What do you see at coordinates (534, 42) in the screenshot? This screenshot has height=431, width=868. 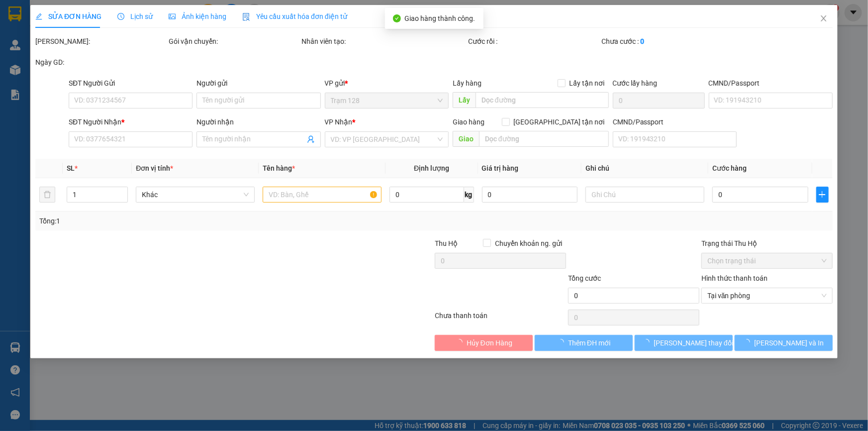 I see `div: Cước rồi :` at bounding box center [534, 42].